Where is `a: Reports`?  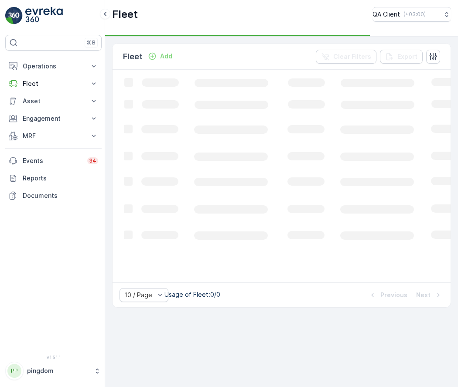 a: Reports is located at coordinates (53, 178).